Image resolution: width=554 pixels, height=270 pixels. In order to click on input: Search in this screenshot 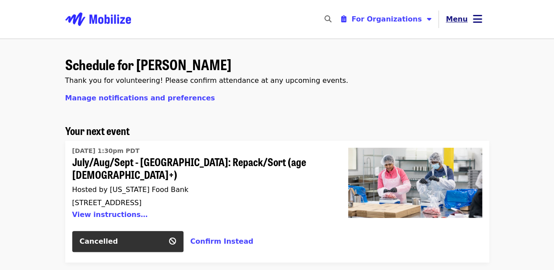, I will do `click(340, 19)`.